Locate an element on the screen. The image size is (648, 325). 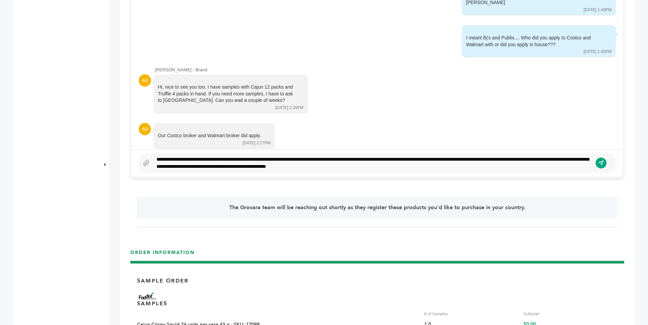
h3: ORDER INFORMATION is located at coordinates (377, 255).